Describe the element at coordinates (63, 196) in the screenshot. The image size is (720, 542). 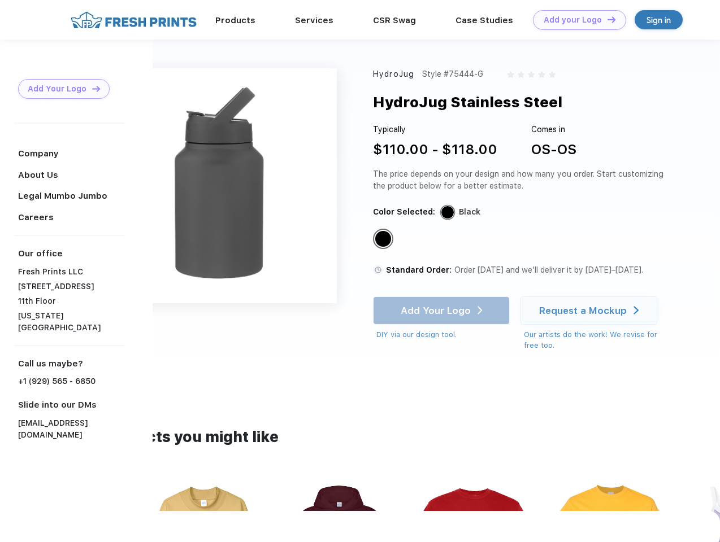
I see `a: Legal Mumbo Jumbo` at that location.